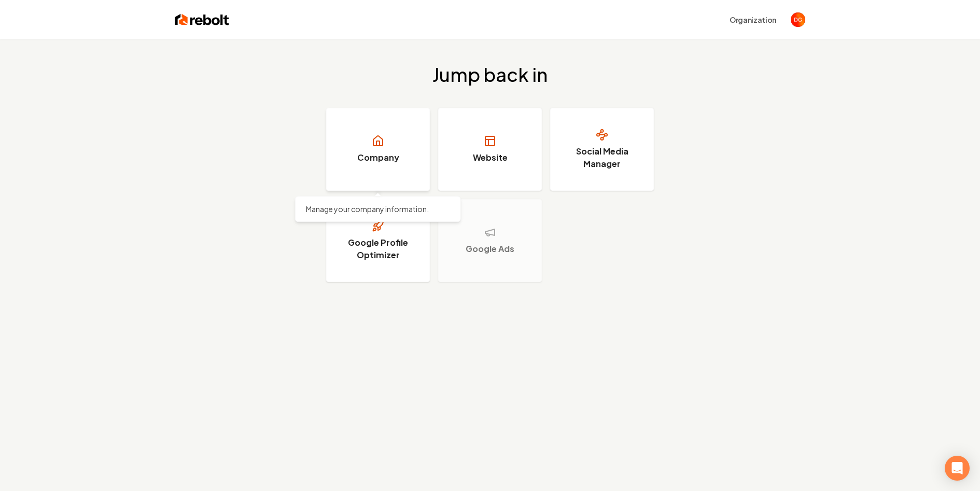  I want to click on a: Social Media Manager, so click(603, 150).